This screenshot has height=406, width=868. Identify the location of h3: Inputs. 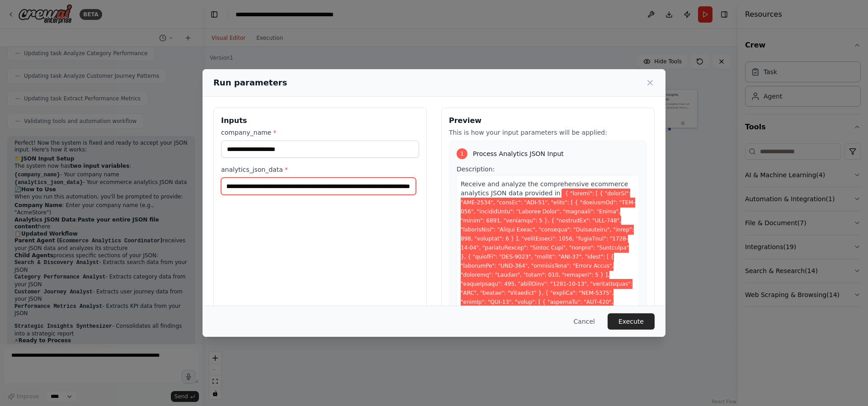
(320, 120).